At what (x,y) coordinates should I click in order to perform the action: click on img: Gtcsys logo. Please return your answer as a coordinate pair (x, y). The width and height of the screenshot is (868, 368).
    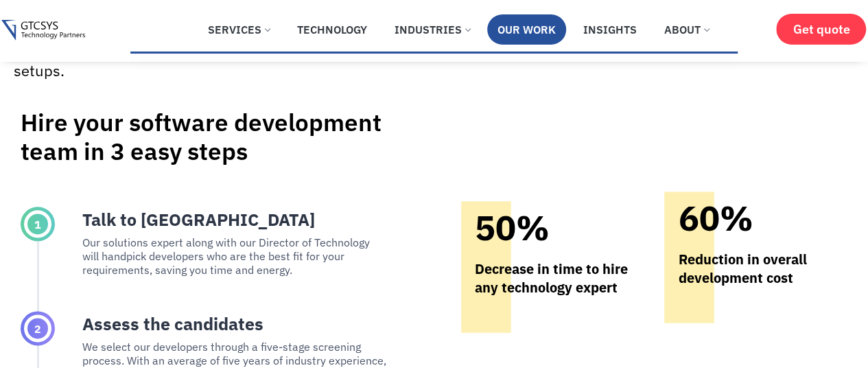
    Looking at the image, I should click on (42, 30).